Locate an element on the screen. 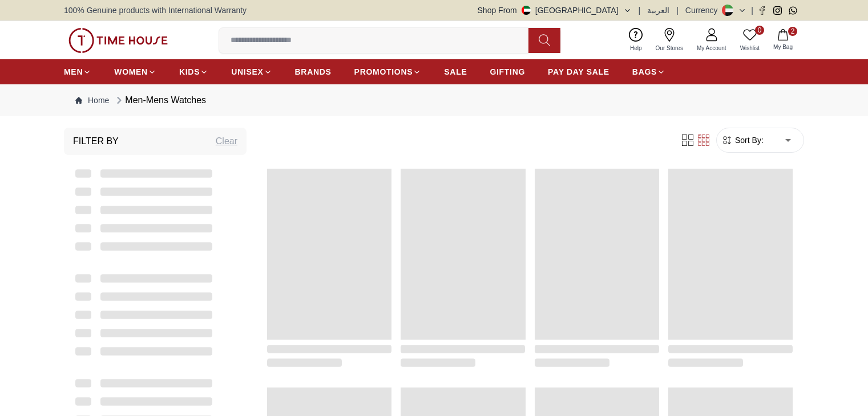 This screenshot has height=416, width=868. span: Wishlist is located at coordinates (749, 48).